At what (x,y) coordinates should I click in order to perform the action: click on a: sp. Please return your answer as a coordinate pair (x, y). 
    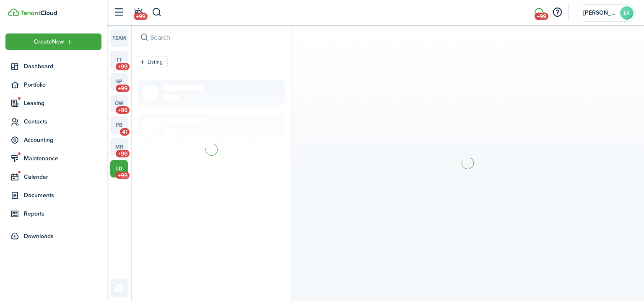
    Looking at the image, I should click on (119, 82).